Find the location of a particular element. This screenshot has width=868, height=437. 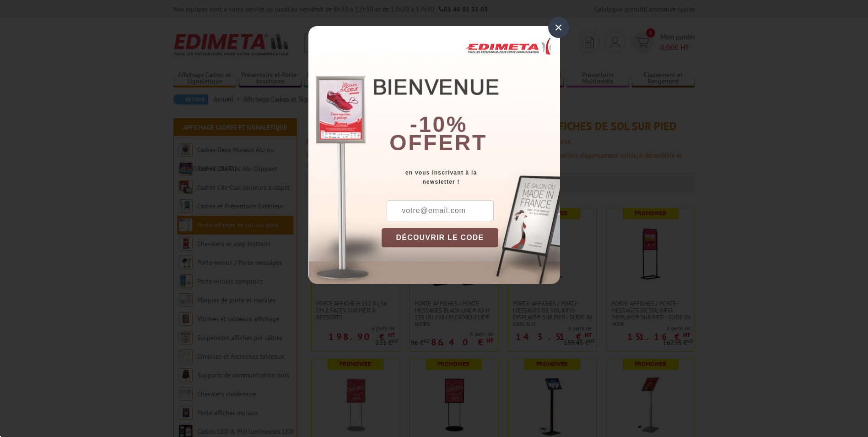

b: -10% is located at coordinates (439, 124).